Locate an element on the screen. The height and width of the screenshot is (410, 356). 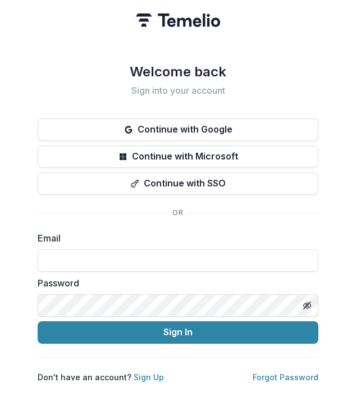
label: Password is located at coordinates (174, 283).